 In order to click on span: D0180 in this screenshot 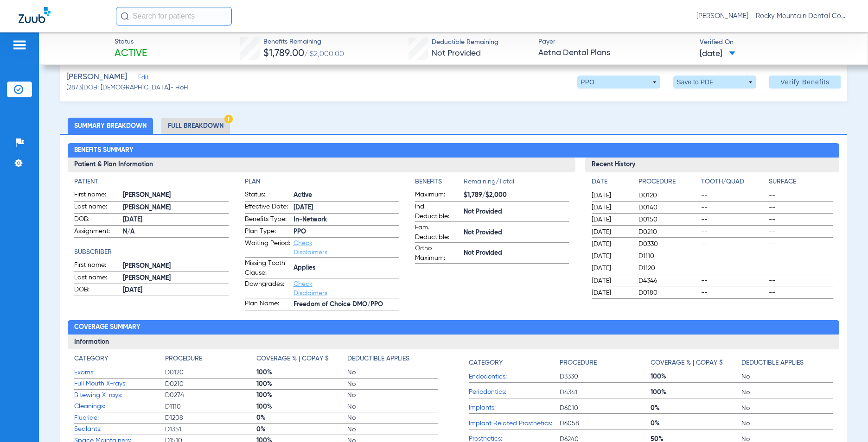, I will do `click(668, 292)`.